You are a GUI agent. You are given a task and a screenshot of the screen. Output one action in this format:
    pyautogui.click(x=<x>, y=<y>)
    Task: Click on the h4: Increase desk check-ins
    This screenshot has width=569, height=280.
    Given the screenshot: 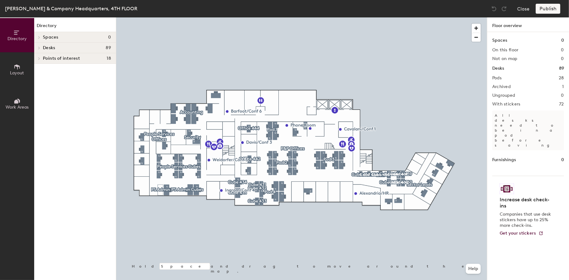 What is the action you would take?
    pyautogui.click(x=526, y=203)
    